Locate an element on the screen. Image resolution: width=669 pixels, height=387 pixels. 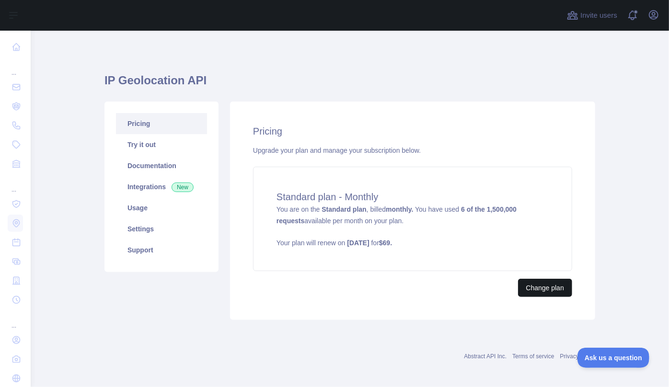
a: Pricing is located at coordinates (161, 124).